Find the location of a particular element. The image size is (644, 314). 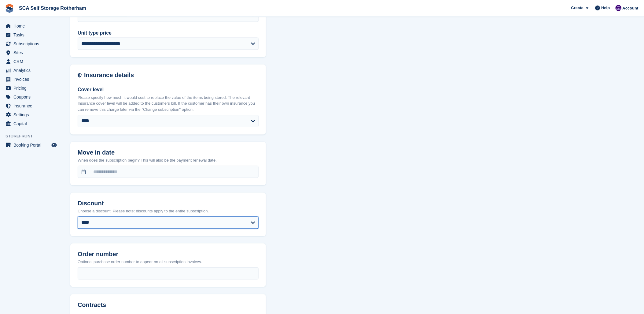

img: insurance-details-icon-731ffda60807649b61249b889ba3c5e2b5c27d34e2e1fb37a309f0fde93ff34a.svg is located at coordinates (80, 75).